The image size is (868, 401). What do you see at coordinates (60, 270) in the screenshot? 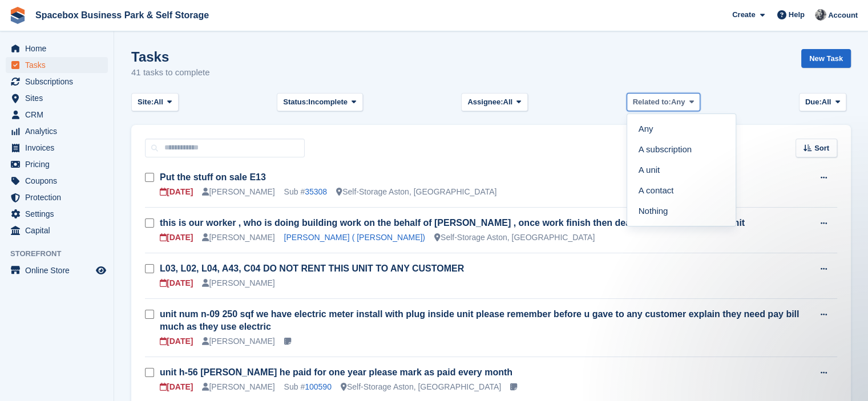
I see `span: Online Store` at bounding box center [60, 270].